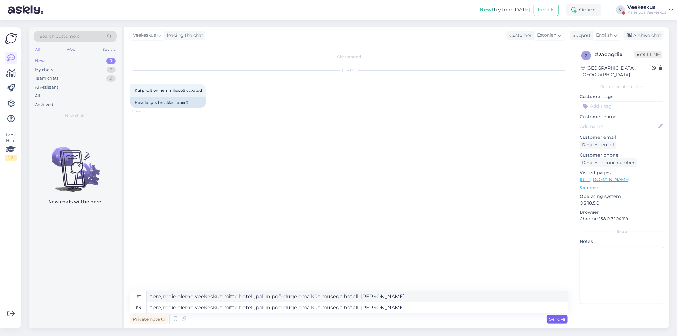 The height and width of the screenshot is (336, 677). I want to click on div: en, so click(139, 308).